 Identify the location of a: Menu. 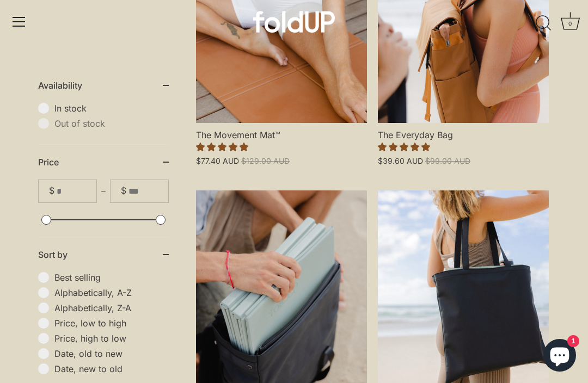
(19, 21).